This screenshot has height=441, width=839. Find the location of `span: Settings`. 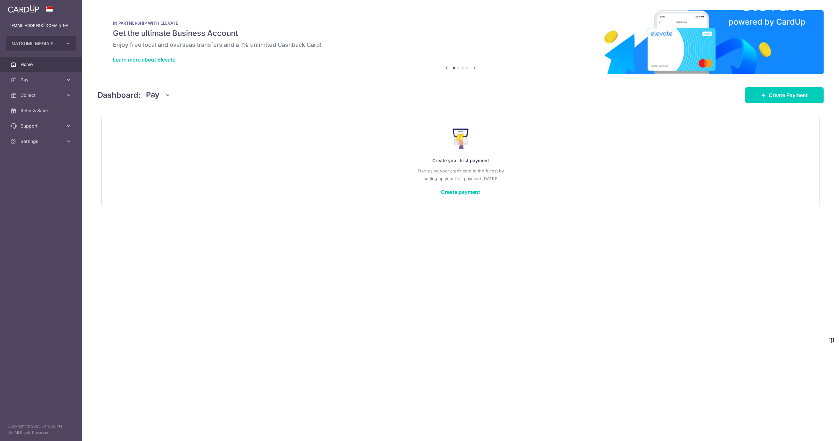

span: Settings is located at coordinates (42, 141).